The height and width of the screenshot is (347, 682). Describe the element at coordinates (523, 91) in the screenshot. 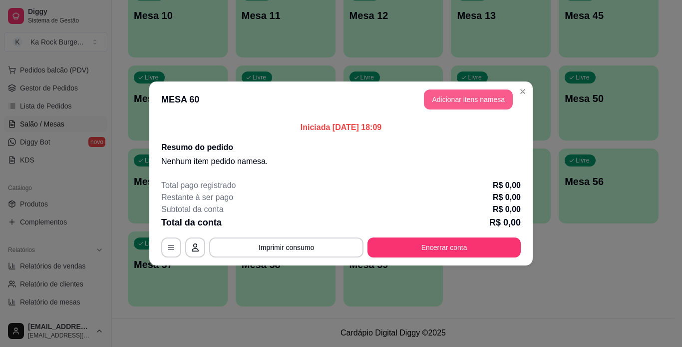

I see `button: Close` at that location.